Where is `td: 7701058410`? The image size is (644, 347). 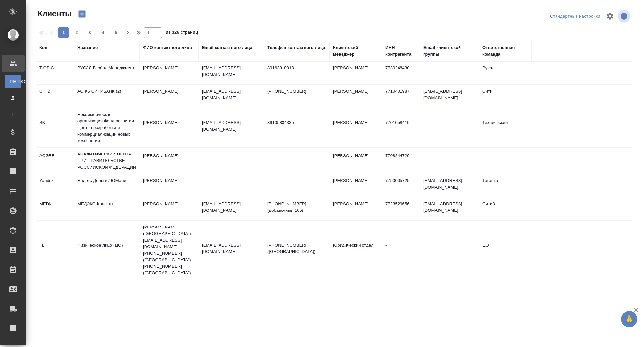
td: 7701058410 is located at coordinates (401, 128).